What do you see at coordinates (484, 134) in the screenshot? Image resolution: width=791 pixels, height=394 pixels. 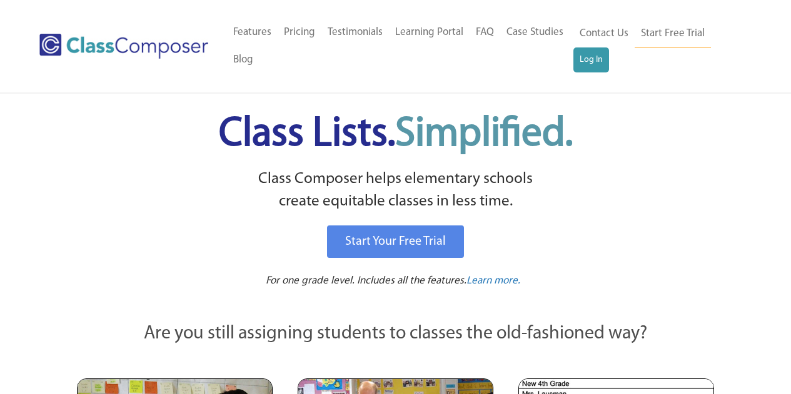 I see `span: Simplified.` at bounding box center [484, 134].